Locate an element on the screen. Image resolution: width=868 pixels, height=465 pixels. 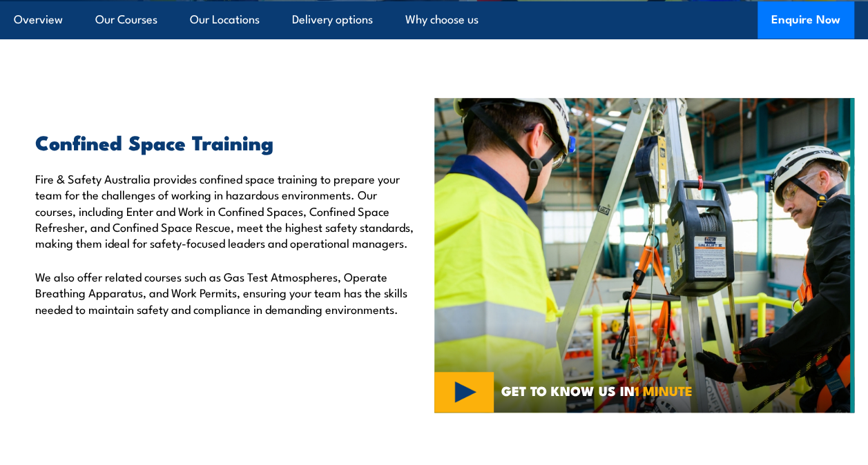
strong: 1 MINUTE is located at coordinates (664, 390).